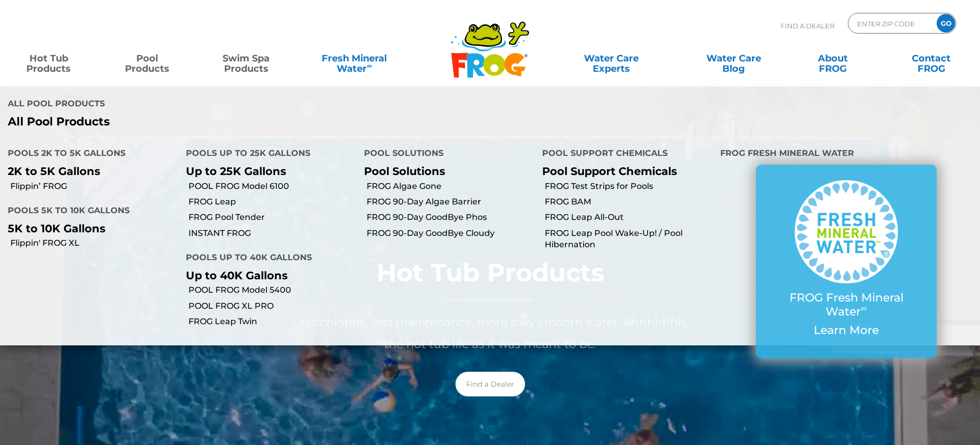  What do you see at coordinates (628, 239) in the screenshot?
I see `a: FROG Leap Pool Wake-Up! / Pool Hibernation` at bounding box center [628, 239].